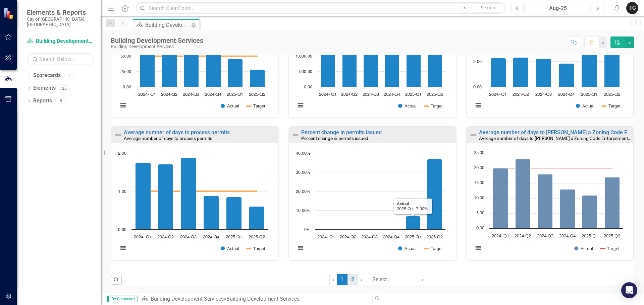 This screenshot has height=305, width=644. What do you see at coordinates (257, 218) in the screenshot?
I see `path: 2025-Q2, 0.6. Actual.` at bounding box center [257, 218].